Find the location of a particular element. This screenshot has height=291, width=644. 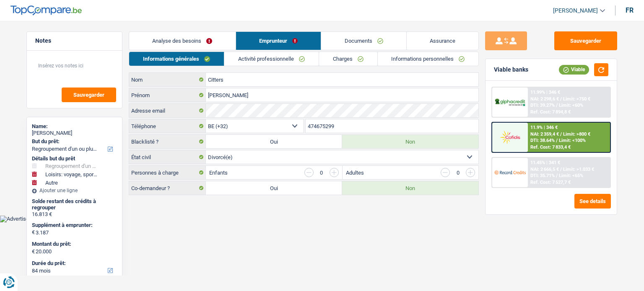

span: Limit: >1.033 € is located at coordinates (578, 169).